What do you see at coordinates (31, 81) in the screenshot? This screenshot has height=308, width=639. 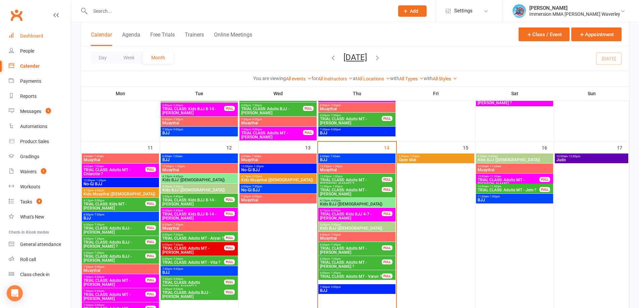 I see `div: Payments` at bounding box center [31, 81].